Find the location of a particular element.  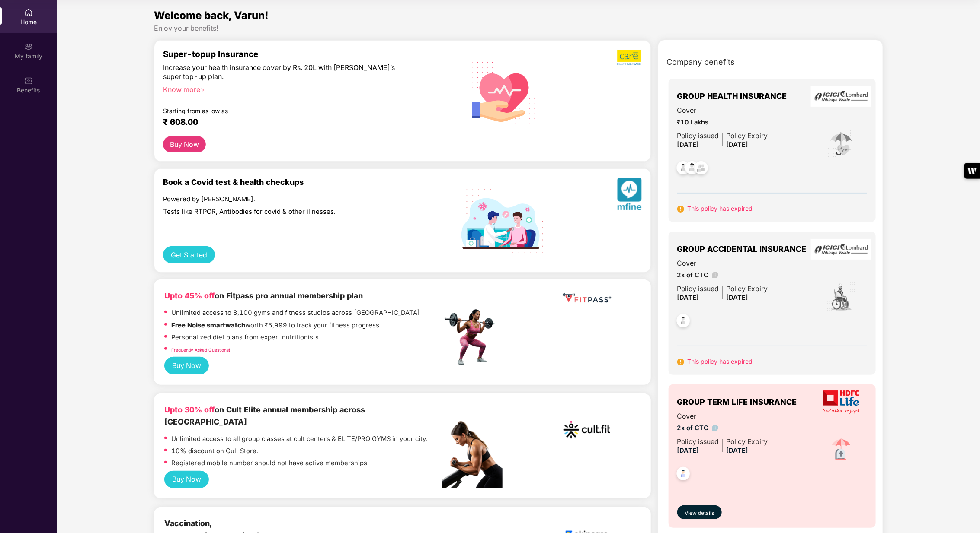

img: svg+xml;base64,PHN2ZyBpZD0iSG9tZSIgeG1sbnM9Imh0dHA6Ly93d3cudzMub3JnLzIwMDAvc3ZnIiB3aWR0aD0iMjAiIG... is located at coordinates (29, 12).